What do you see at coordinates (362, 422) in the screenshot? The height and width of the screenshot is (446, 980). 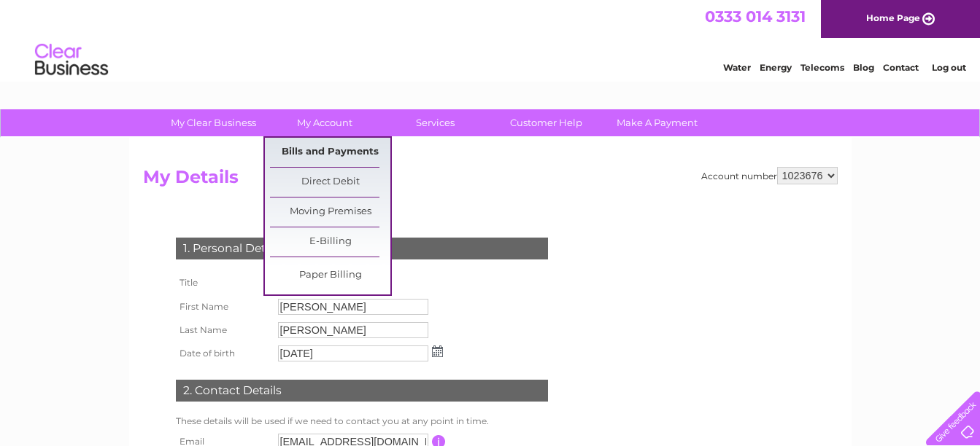 I see `td: These details will be used if we need to contact you at any point in time.` at bounding box center [362, 422].